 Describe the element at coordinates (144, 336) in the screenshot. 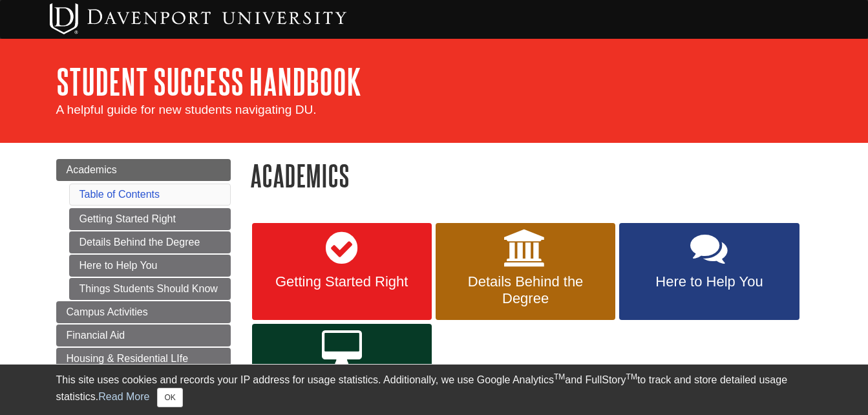

I see `a: Financial Aid` at that location.